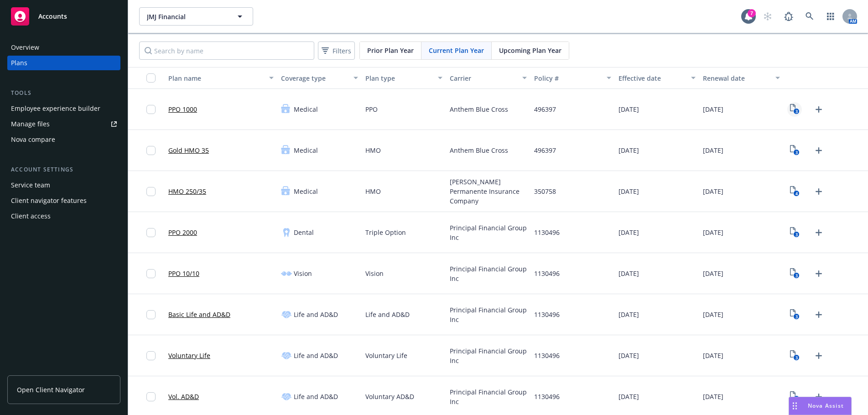 The width and height of the screenshot is (868, 415). Describe the element at coordinates (826, 405) in the screenshot. I see `span: Nova Assist` at that location.